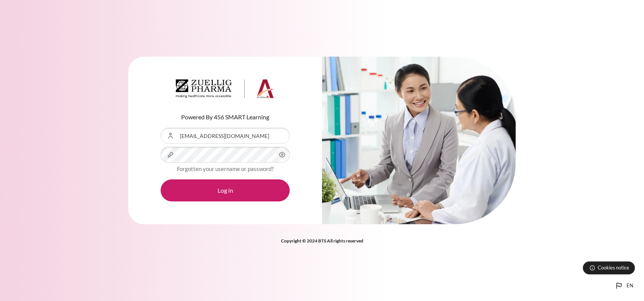 The height and width of the screenshot is (301, 644). I want to click on button: Languages, so click(624, 286).